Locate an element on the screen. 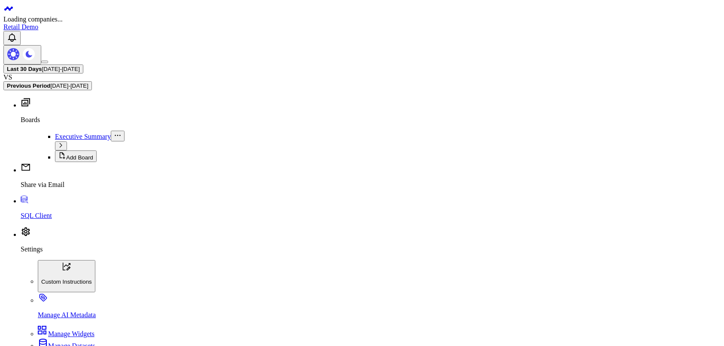  a: Executive Summary is located at coordinates (83, 136).